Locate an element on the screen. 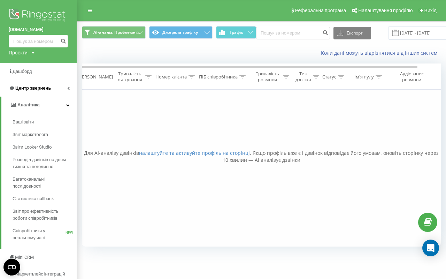 The height and width of the screenshot is (279, 446). a: Аналiтика is located at coordinates (39, 105).